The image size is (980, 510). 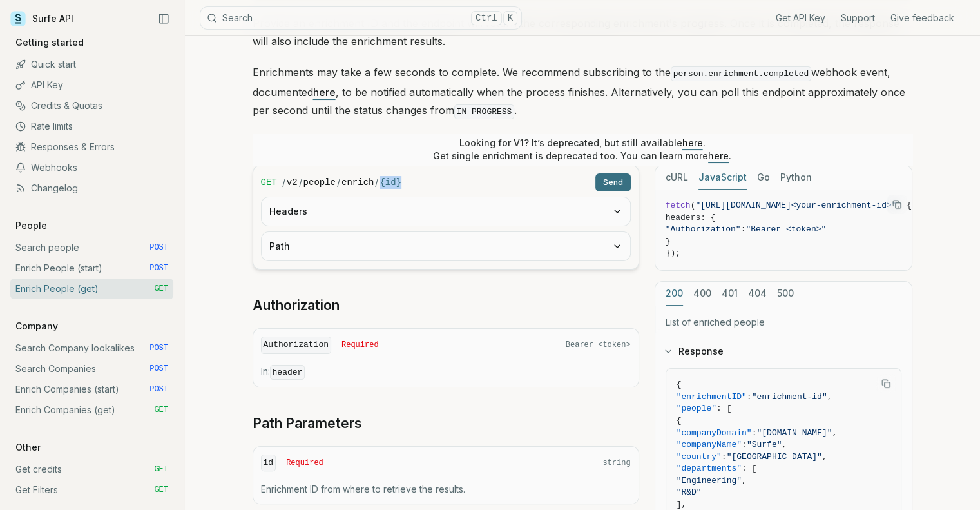 I want to click on a: API Key, so click(x=91, y=85).